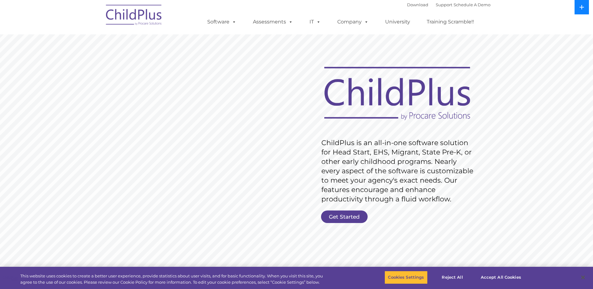 This screenshot has height=289, width=593. What do you see at coordinates (398, 22) in the screenshot?
I see `a: University` at bounding box center [398, 22].